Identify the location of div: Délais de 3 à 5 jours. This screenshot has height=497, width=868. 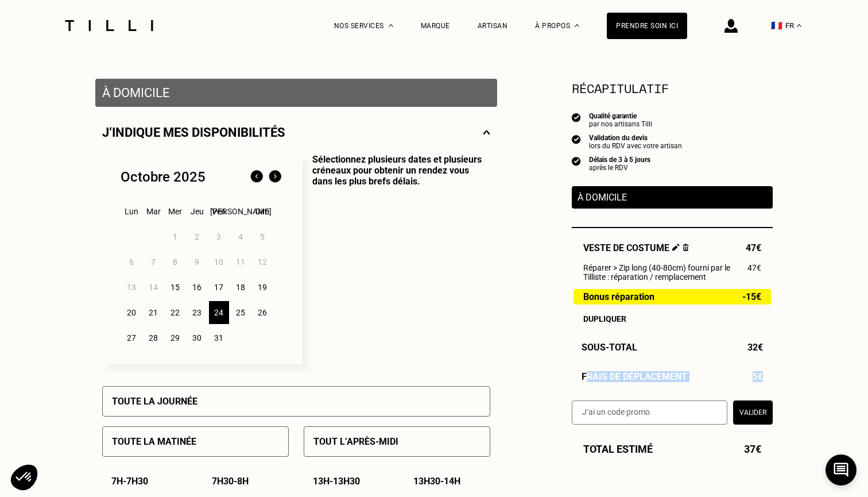
(619, 159).